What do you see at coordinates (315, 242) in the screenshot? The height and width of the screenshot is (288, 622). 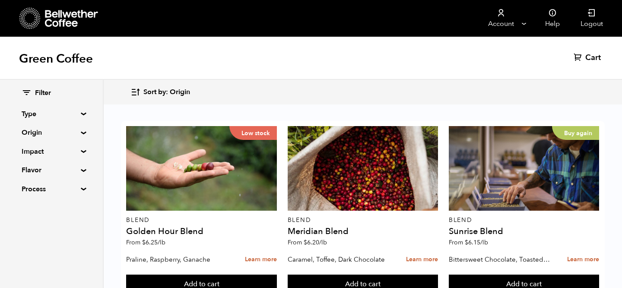 I see `bdi: 6.20` at bounding box center [315, 242].